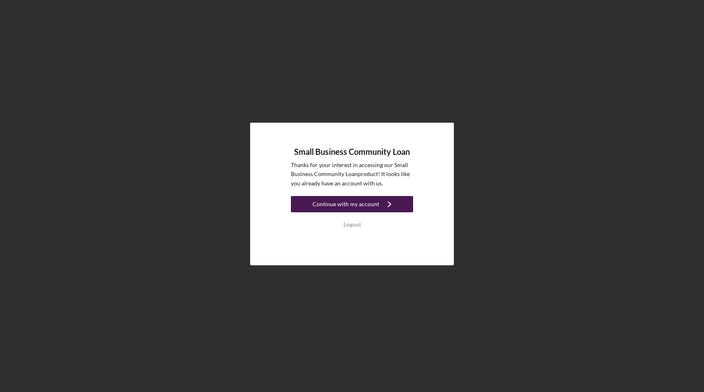  What do you see at coordinates (352, 225) in the screenshot?
I see `div: Logout` at bounding box center [352, 225].